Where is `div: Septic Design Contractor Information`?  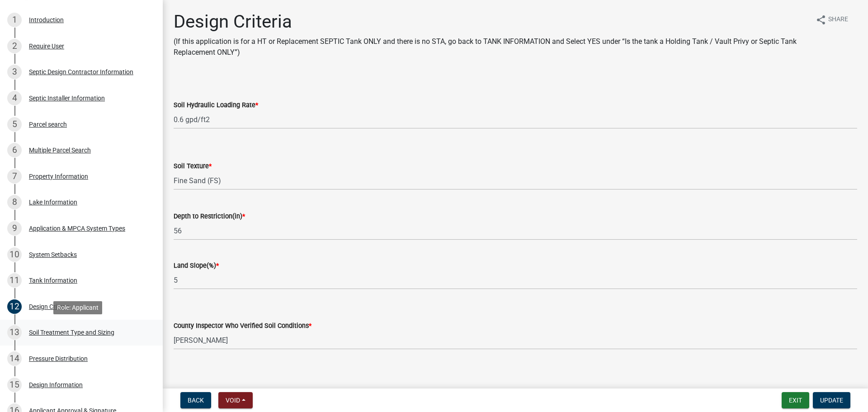
div: Septic Design Contractor Information is located at coordinates (81, 72).